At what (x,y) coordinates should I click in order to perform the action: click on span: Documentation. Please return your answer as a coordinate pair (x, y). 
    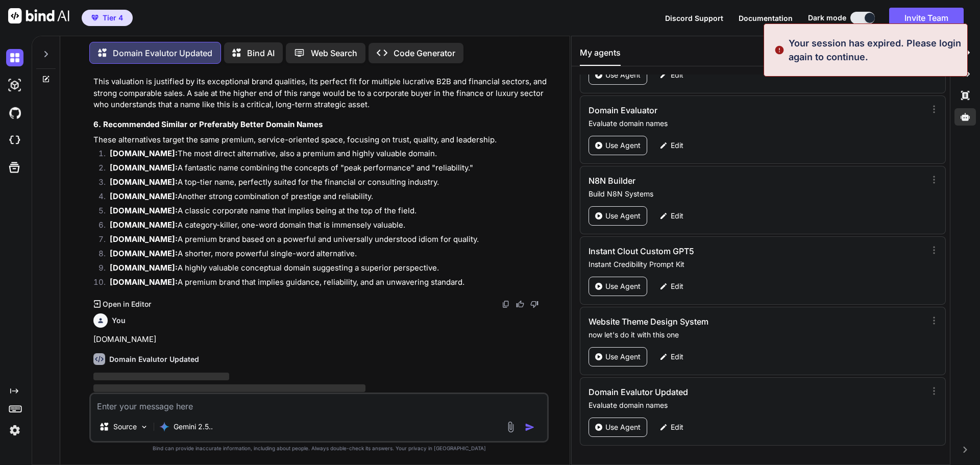
    Looking at the image, I should click on (766, 18).